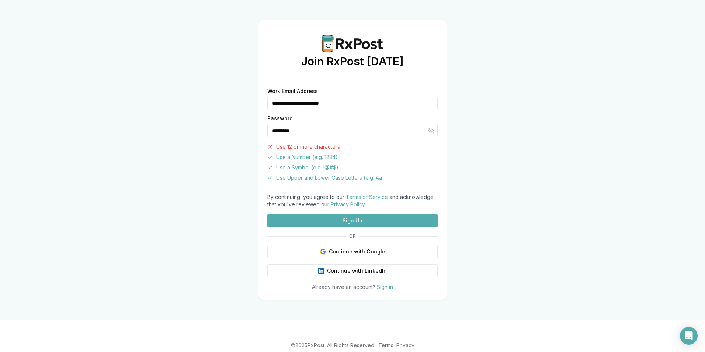 This screenshot has height=352, width=705. What do you see at coordinates (353, 271) in the screenshot?
I see `button: Continue with LinkedIn` at bounding box center [353, 271].